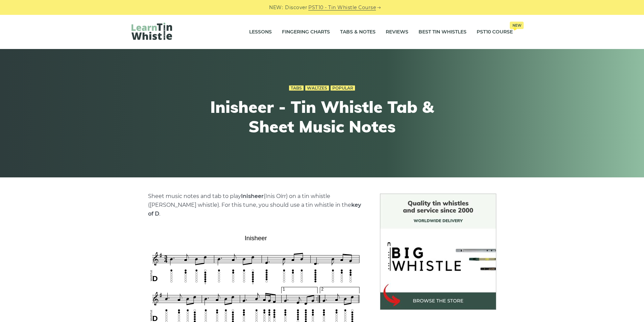  Describe the element at coordinates (254, 209) in the screenshot. I see `strong: key of D` at that location.